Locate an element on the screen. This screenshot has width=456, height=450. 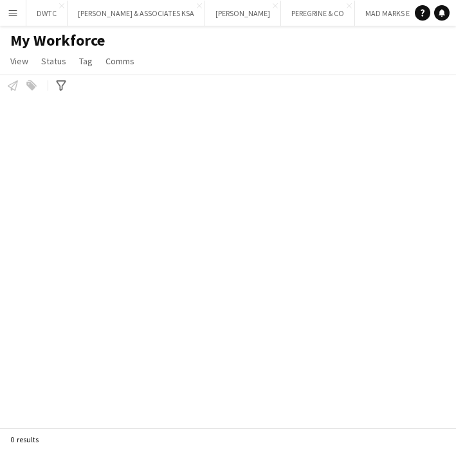
span: Status is located at coordinates (53, 61).